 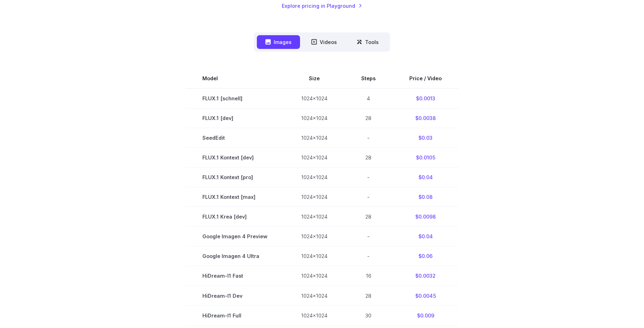 I want to click on td: HiDream-I1 Dev, so click(x=234, y=296).